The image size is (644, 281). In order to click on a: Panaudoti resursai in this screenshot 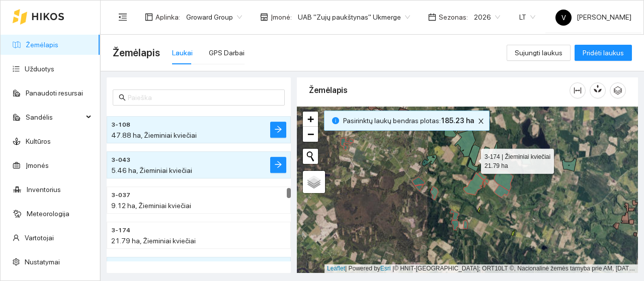, I will do `click(54, 93)`.